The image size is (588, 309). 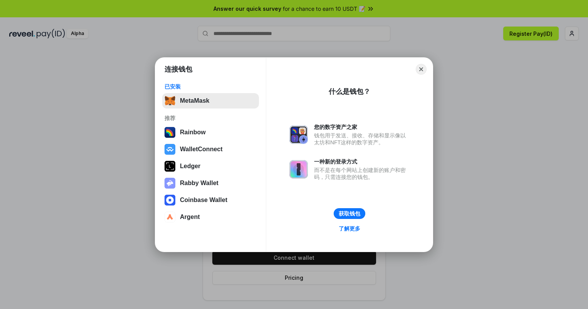 What do you see at coordinates (170, 166) in the screenshot?
I see `img: svg+xml,%3Csvg%20xmlns%3D%22http%3A%2F%2Fwww.w3.org%2F2000%2Fsvg%22%20width%3D%2228%22%20height%3...` at bounding box center [170, 166].